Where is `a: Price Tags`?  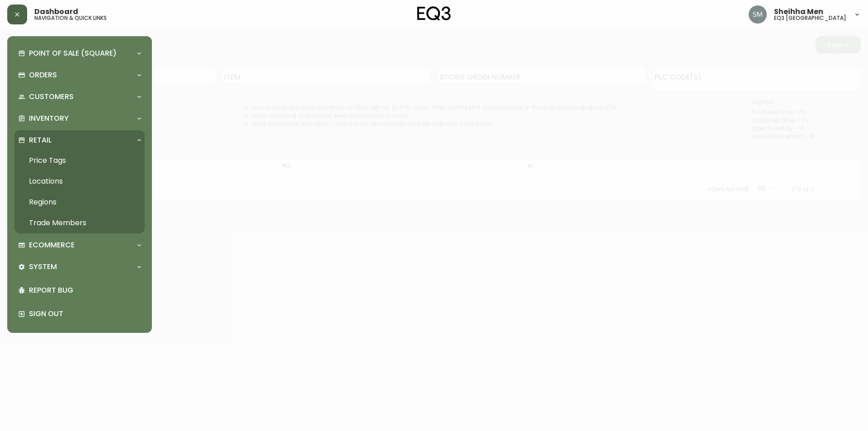 a: Price Tags is located at coordinates (79, 161).